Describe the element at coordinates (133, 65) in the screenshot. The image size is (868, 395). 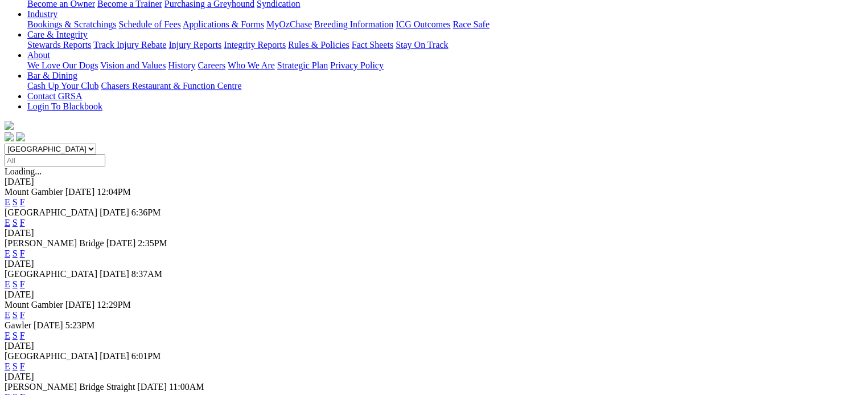
I see `a: Vision and Values` at that location.